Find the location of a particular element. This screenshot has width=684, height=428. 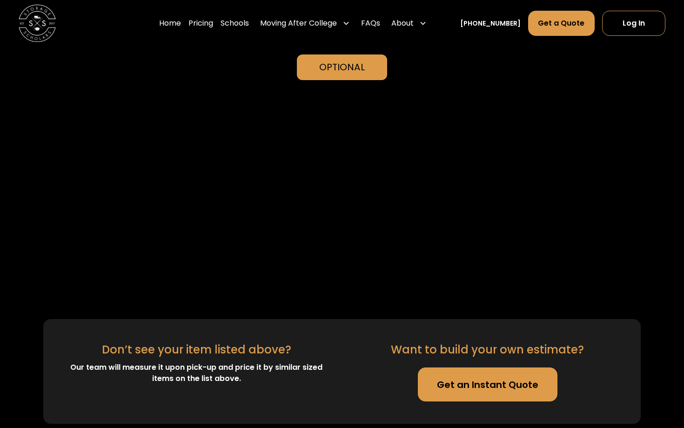

div: Our team will measure it upon pick-up and price it by similar sized items on the list above. is located at coordinates (196, 373).